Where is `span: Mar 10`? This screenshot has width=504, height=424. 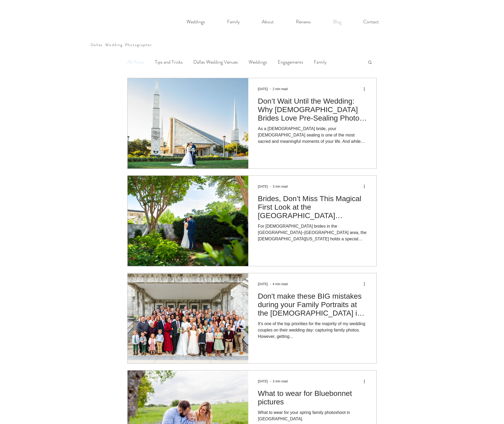
span: Mar 10 is located at coordinates (263, 381).